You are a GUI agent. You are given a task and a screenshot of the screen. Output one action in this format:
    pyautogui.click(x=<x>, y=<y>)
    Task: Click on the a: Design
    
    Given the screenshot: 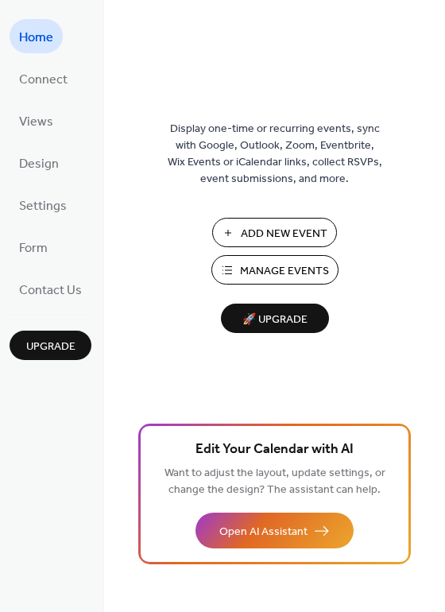 What is the action you would take?
    pyautogui.click(x=39, y=162)
    